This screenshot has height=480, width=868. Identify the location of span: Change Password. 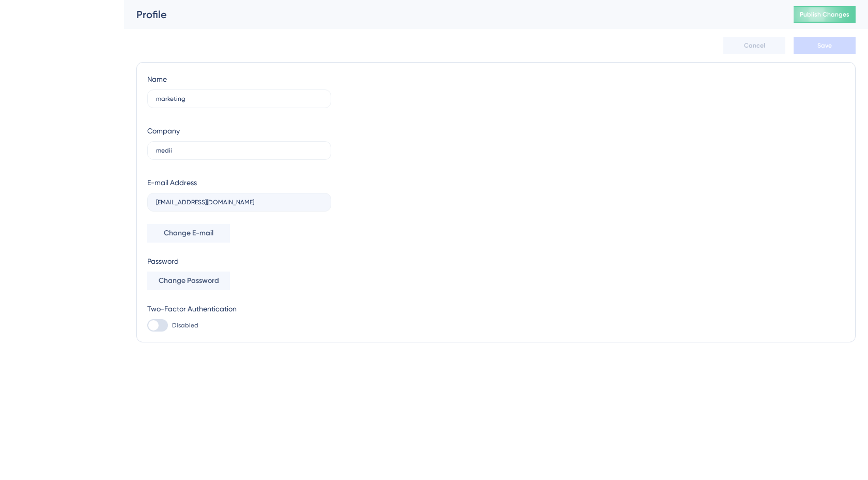
(189, 281).